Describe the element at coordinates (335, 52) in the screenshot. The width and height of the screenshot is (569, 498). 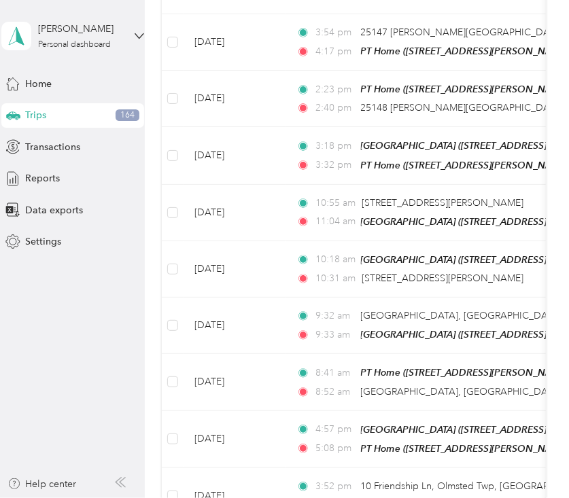
I see `span: 4:17 pm` at that location.